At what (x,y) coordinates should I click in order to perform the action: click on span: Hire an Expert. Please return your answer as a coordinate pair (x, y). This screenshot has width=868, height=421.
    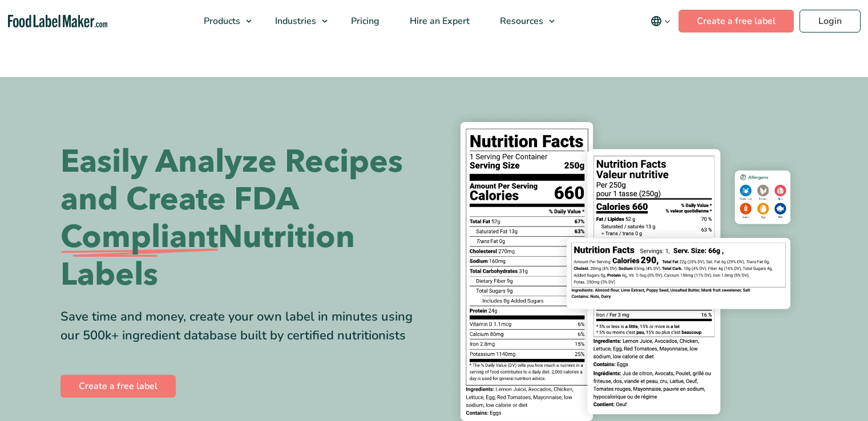
    Looking at the image, I should click on (438, 21).